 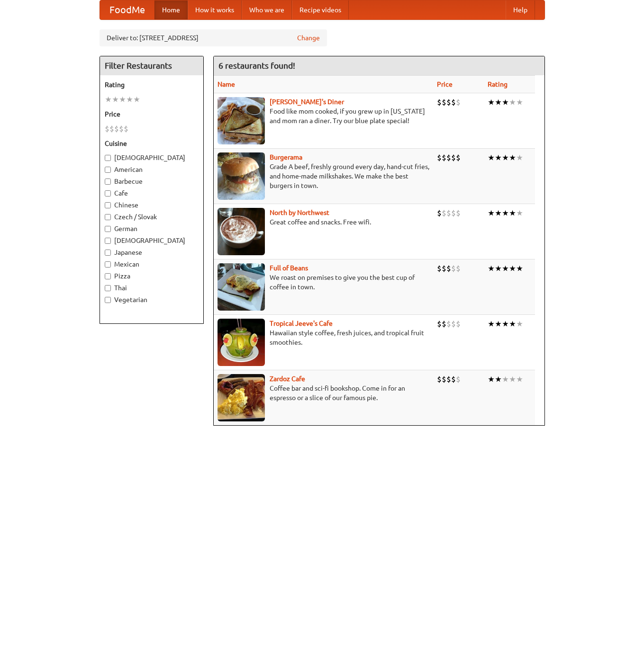 I want to click on a: How it works, so click(x=215, y=10).